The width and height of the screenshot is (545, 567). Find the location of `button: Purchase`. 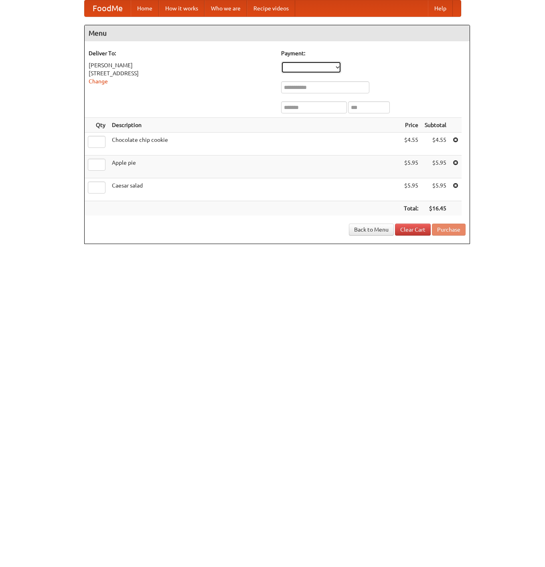

button: Purchase is located at coordinates (448, 230).